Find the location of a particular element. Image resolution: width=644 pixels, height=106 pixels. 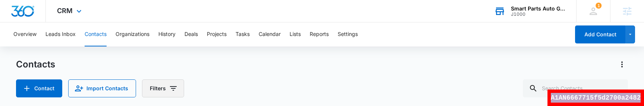

button: Tasks is located at coordinates (243, 35).